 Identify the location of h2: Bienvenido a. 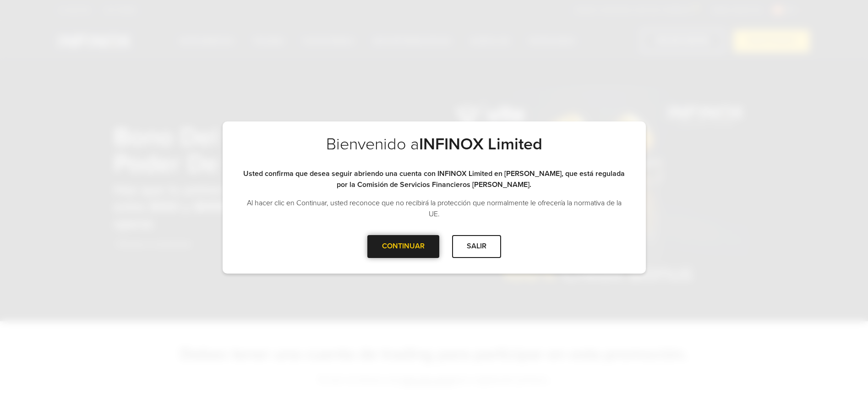
(434, 151).